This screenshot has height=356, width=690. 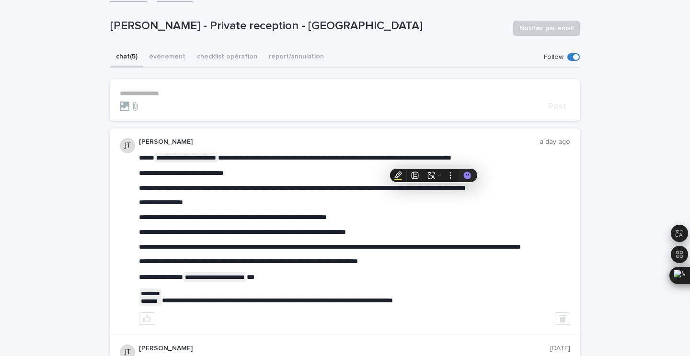 I want to click on button: chat (5), so click(x=127, y=58).